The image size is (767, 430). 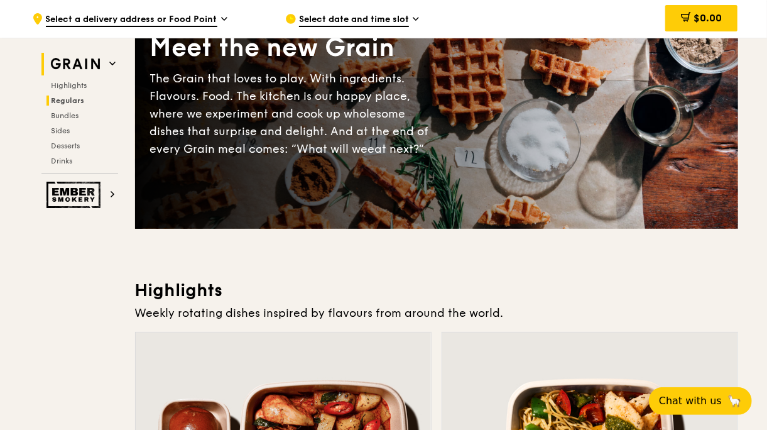 What do you see at coordinates (690, 401) in the screenshot?
I see `span: Chat with us` at bounding box center [690, 401].